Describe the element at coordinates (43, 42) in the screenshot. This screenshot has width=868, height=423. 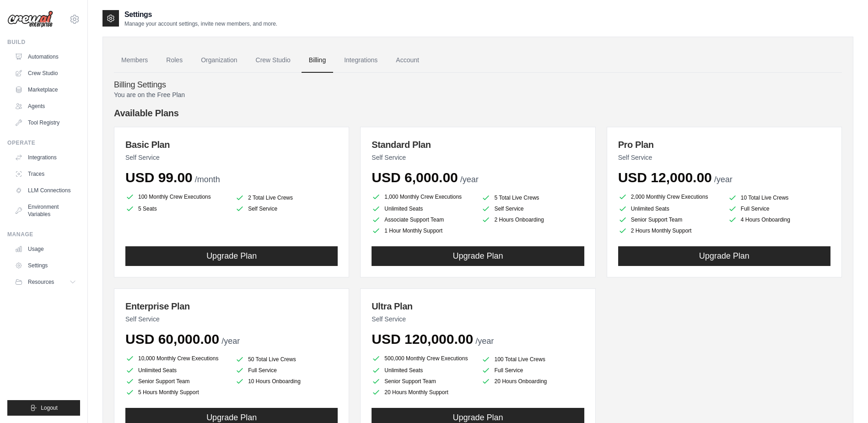
I see `div: Build` at that location.